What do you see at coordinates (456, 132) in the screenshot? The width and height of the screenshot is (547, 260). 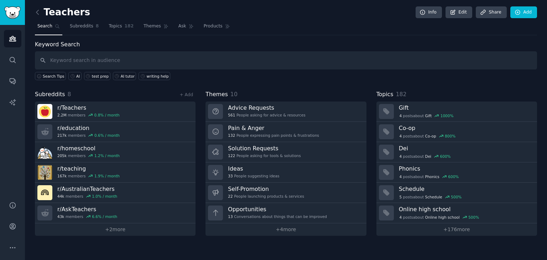 I see `a: Co-op4postsaboutCo-op800%` at bounding box center [456, 132].